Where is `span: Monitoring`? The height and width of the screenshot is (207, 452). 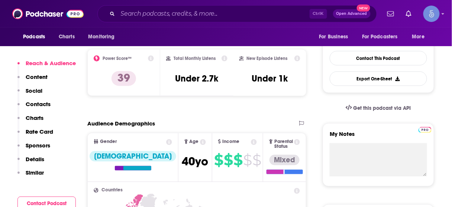 span: Monitoring is located at coordinates (101, 37).